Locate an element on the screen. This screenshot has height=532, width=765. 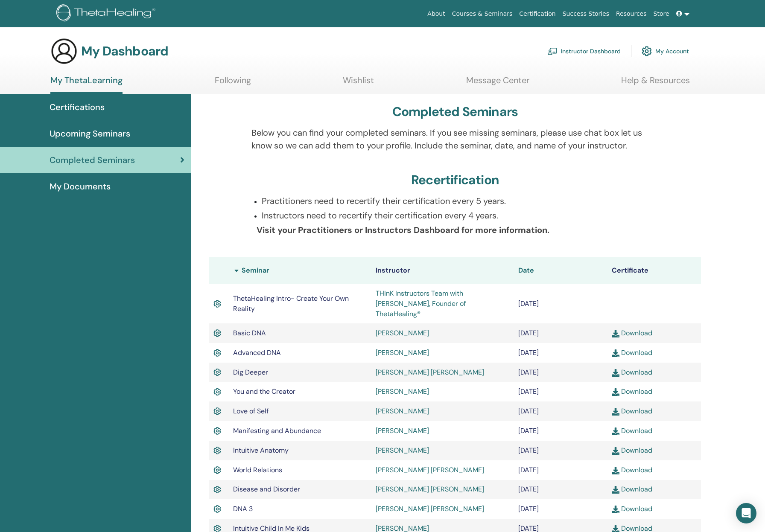
h3: My Dashboard is located at coordinates (124, 51).